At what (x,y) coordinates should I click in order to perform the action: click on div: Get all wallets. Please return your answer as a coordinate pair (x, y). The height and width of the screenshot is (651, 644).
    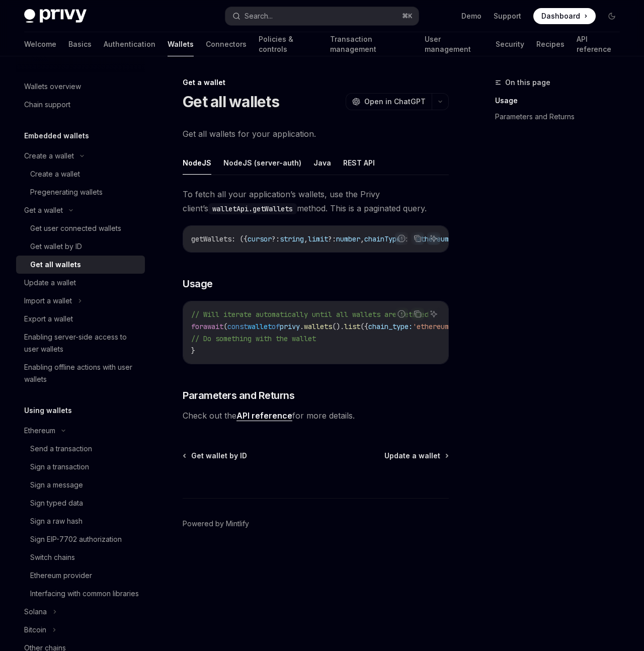
    Looking at the image, I should click on (55, 264).